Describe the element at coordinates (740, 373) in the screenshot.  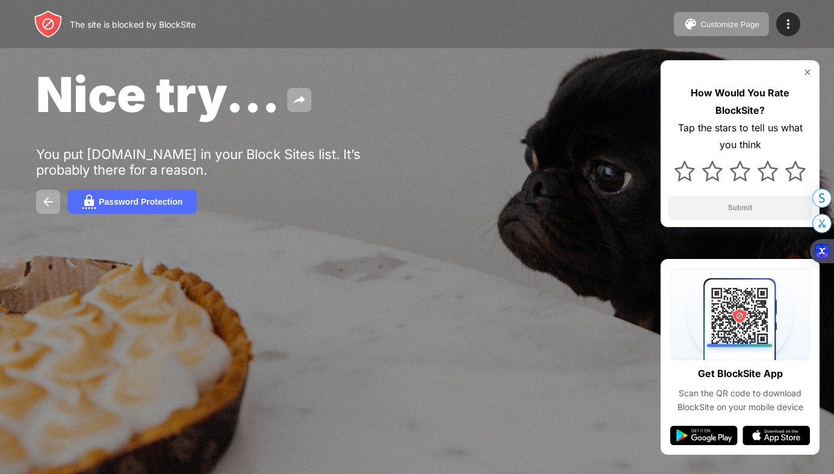
I see `div: Get BlockSite App` at that location.